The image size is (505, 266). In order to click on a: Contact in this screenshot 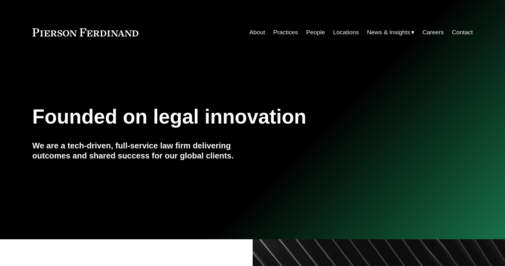, I will do `click(463, 32)`.